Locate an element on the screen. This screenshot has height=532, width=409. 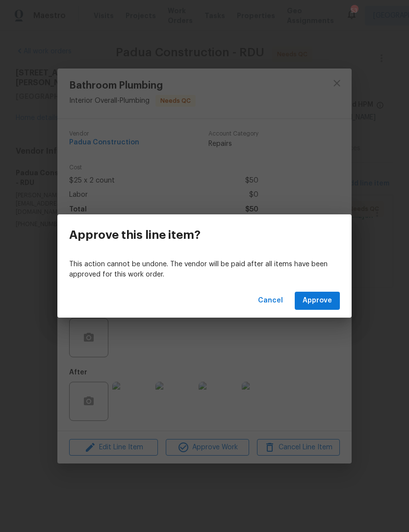
span: Approve is located at coordinates (317, 301).